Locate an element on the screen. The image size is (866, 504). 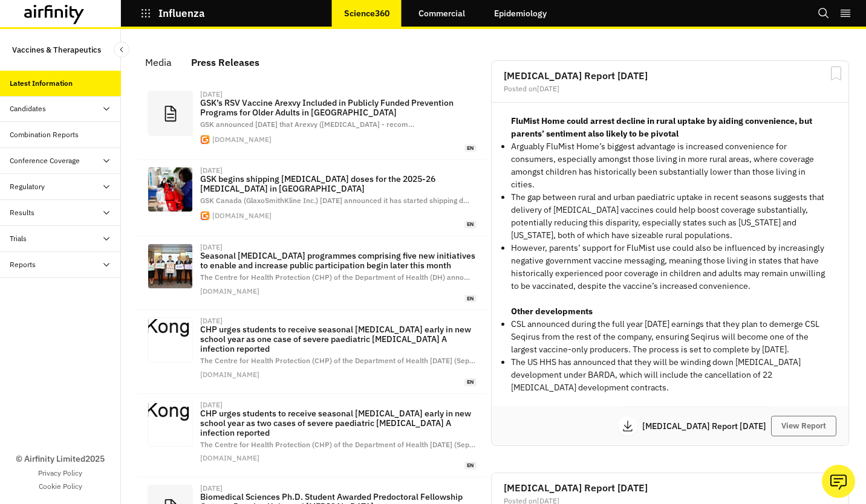
p: However, parents’ support for FluMist use could also be influenced by increasingly negative gover... is located at coordinates (669, 267).